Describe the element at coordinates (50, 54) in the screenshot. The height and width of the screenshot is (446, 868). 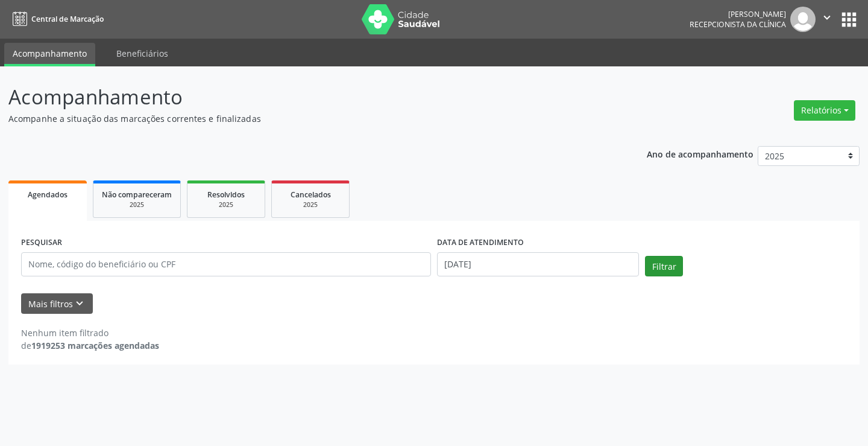
I see `a: Acompanhamento` at that location.